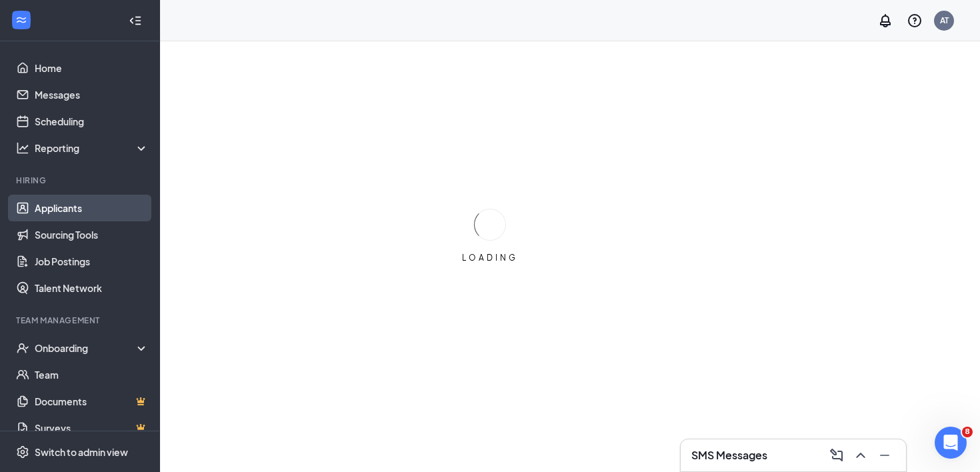 Image resolution: width=980 pixels, height=472 pixels. I want to click on svg: Notifications, so click(886, 20).